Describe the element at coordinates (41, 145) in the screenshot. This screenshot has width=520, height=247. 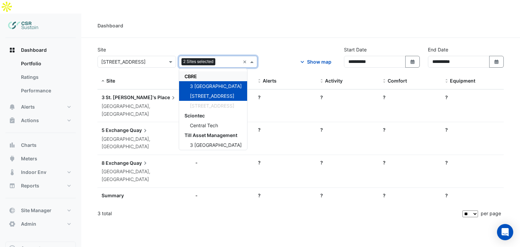
I see `button: Charts` at that location.